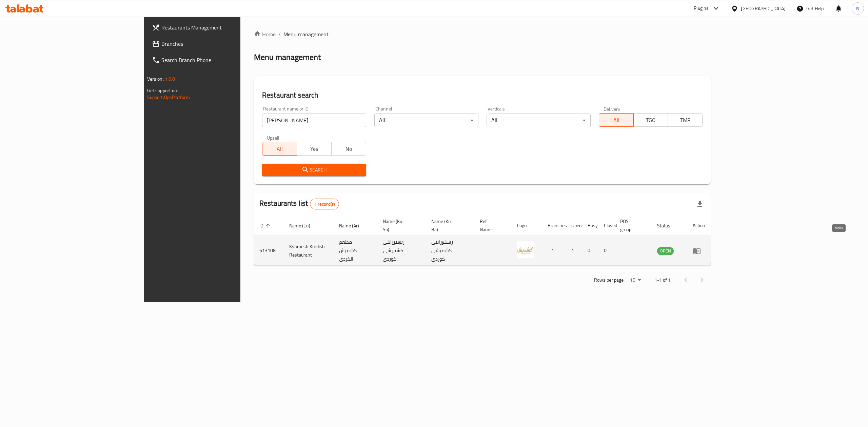 The width and height of the screenshot is (868, 427). What do you see at coordinates (525, 250) in the screenshot?
I see `img: Kshmesh Kurdish Restaurant` at bounding box center [525, 250].